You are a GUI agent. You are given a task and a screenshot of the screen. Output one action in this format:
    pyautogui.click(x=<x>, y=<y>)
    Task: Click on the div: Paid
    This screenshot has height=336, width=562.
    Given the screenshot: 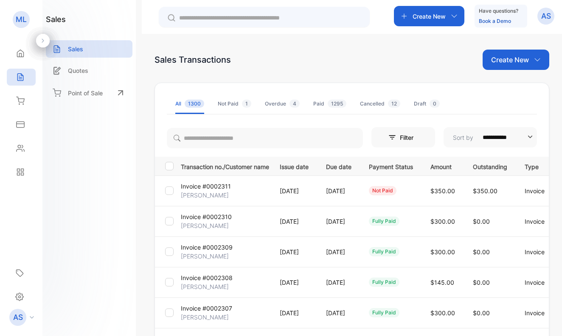 What is the action you would take?
    pyautogui.click(x=330, y=104)
    